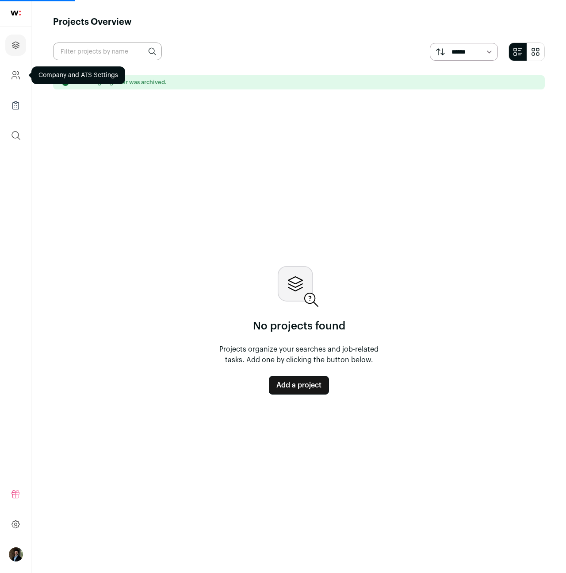 Image resolution: width=566 pixels, height=573 pixels. I want to click on h1: Projects Overview, so click(92, 22).